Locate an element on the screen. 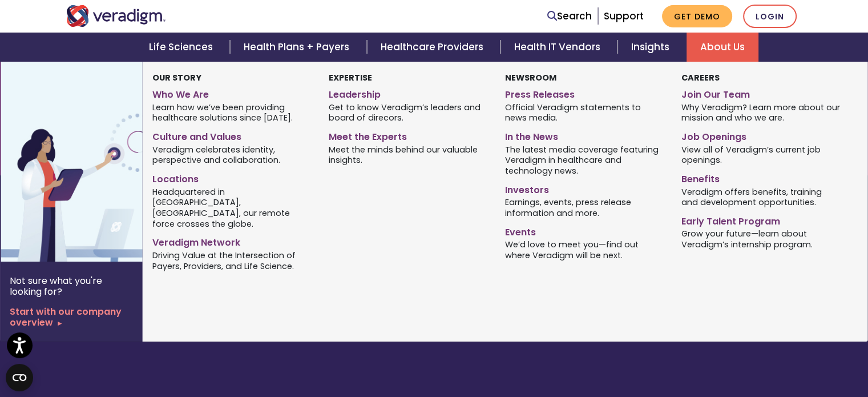 The height and width of the screenshot is (397, 868). button: Open CMP widget is located at coordinates (19, 378).